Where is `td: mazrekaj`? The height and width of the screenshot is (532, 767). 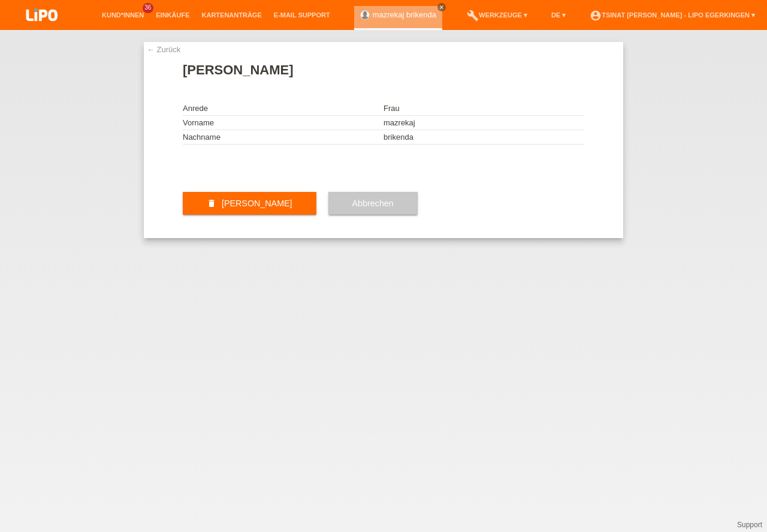
td: mazrekaj is located at coordinates (484, 123).